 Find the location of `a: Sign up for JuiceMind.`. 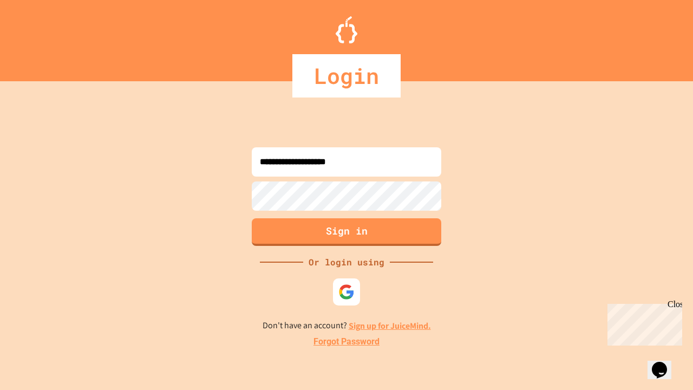

a: Sign up for JuiceMind. is located at coordinates (390, 325).